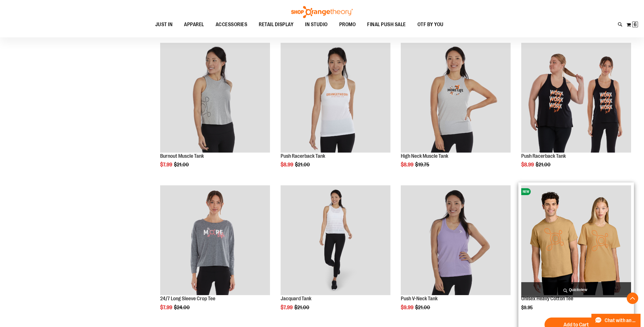 The height and width of the screenshot is (327, 644). Describe the element at coordinates (577, 290) in the screenshot. I see `a: Quickview` at that location.